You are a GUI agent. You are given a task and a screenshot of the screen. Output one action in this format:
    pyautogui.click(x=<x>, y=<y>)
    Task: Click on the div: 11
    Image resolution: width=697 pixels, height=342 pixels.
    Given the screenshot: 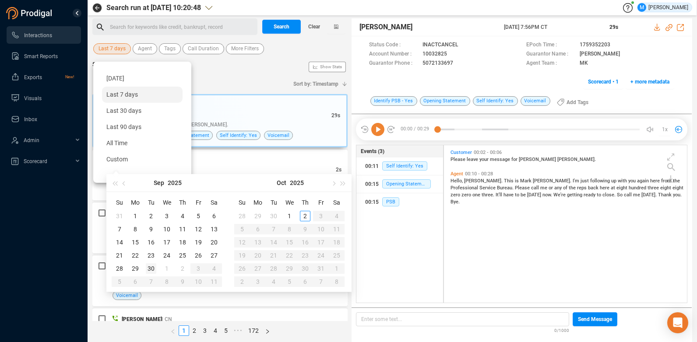 What is the action you would take?
    pyautogui.click(x=183, y=229)
    